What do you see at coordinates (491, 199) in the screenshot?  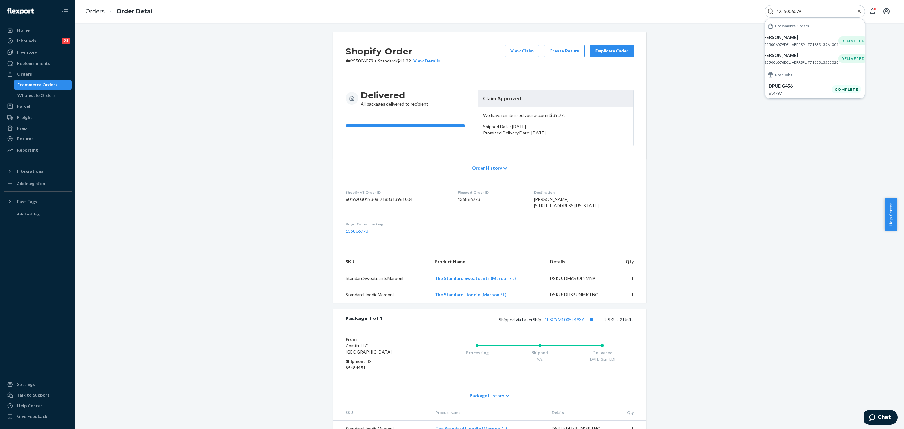 I see `dd: 135866773` at bounding box center [491, 199].